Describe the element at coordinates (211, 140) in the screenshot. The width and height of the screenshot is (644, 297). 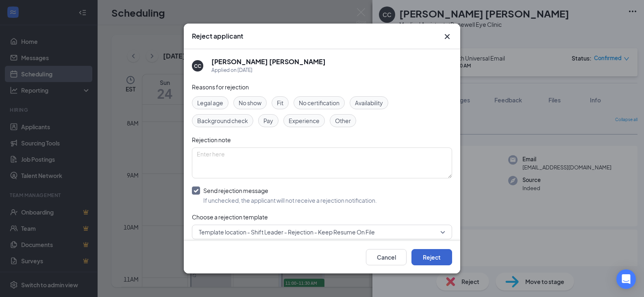
I see `span: Rejection note` at that location.